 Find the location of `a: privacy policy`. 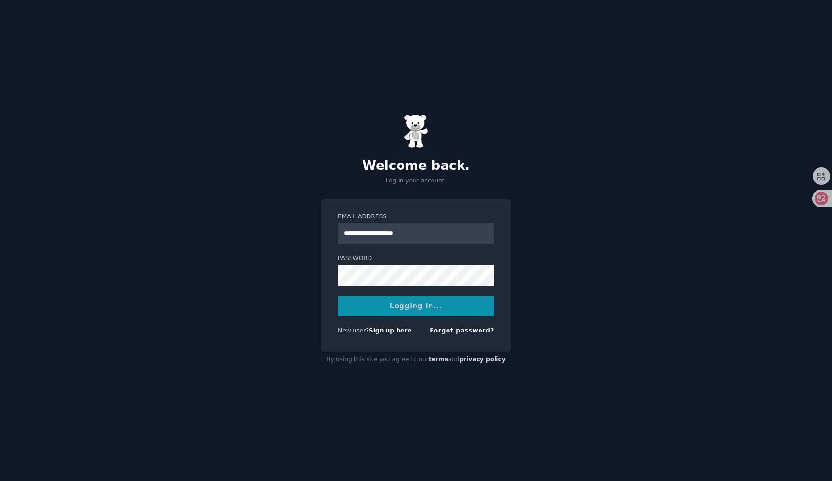

a: privacy policy is located at coordinates (482, 359).